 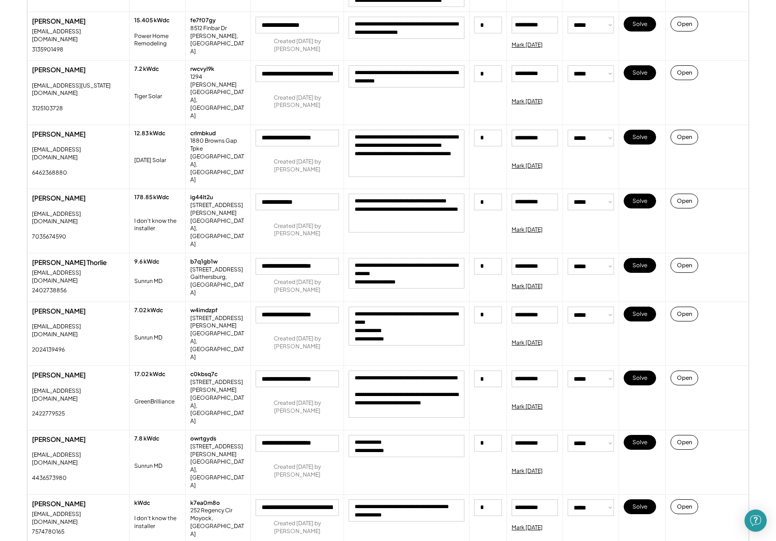 I want to click on div: 12.83 kWdc, so click(x=150, y=133).